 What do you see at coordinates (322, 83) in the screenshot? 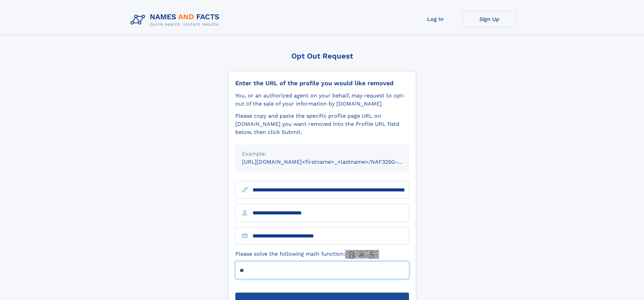
I see `div: Enter the URL of the profile you would like removed` at bounding box center [322, 83].